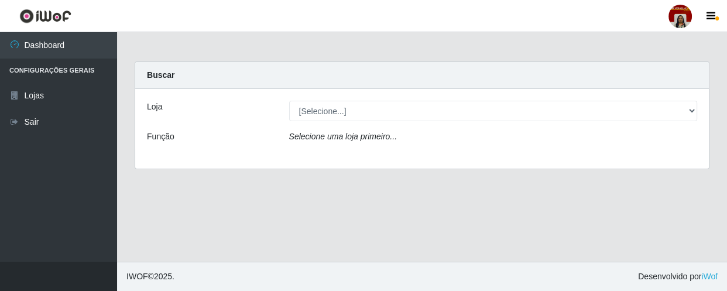 The image size is (727, 291). Describe the element at coordinates (343, 136) in the screenshot. I see `i: Selecione uma loja primeiro...` at that location.